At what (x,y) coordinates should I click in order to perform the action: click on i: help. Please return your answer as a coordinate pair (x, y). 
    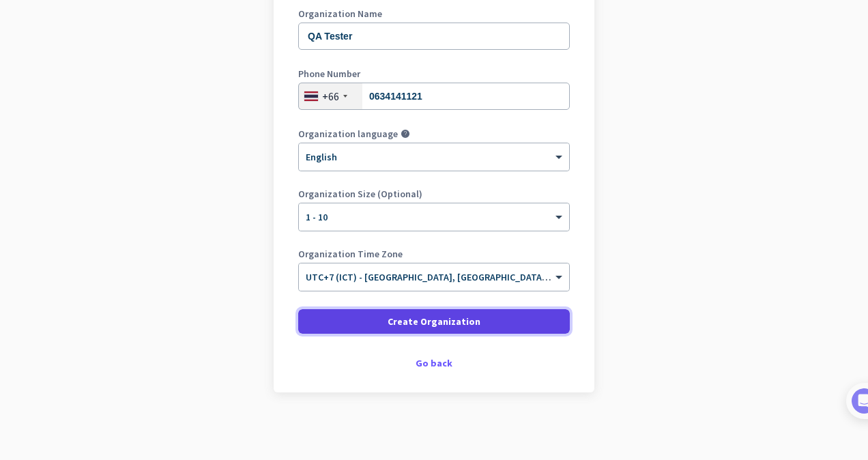
    Looking at the image, I should click on (405, 133).